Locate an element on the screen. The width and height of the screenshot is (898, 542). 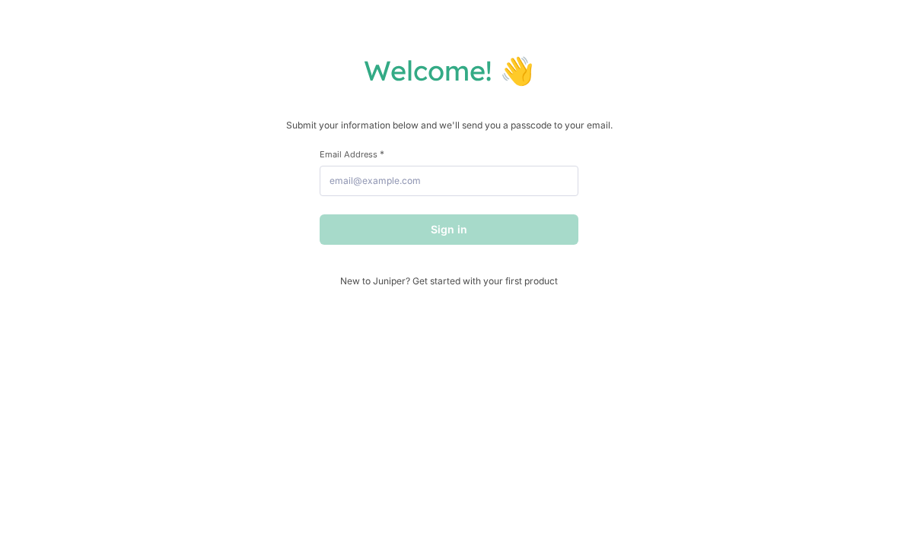
h1: Welcome! 👋 is located at coordinates (449, 70).